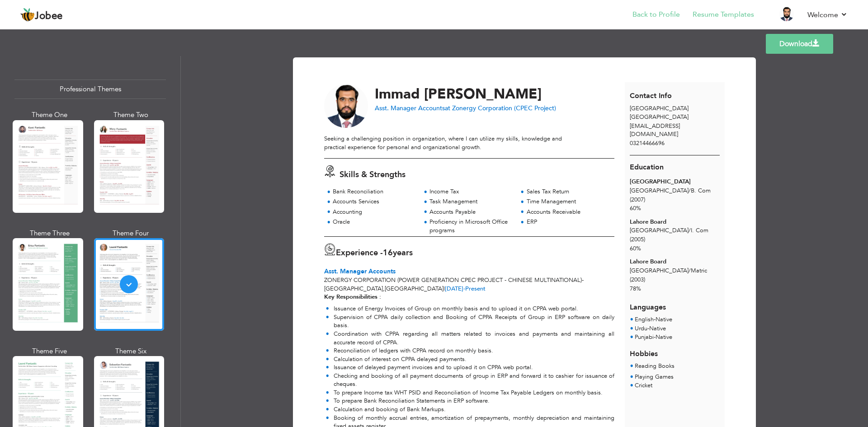 Image resolution: width=868 pixels, height=427 pixels. Describe the element at coordinates (470, 380) in the screenshot. I see `li: Checking and booking of all payment documents of group in ERP and forward it to cashier for issua...` at that location.